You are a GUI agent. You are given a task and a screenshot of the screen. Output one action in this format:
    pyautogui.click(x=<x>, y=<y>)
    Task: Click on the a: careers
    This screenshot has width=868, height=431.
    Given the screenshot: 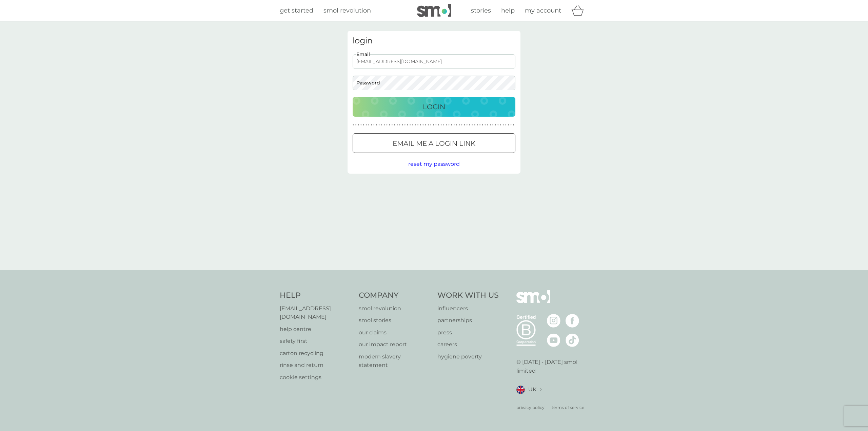 What is the action you would take?
    pyautogui.click(x=468, y=345)
    